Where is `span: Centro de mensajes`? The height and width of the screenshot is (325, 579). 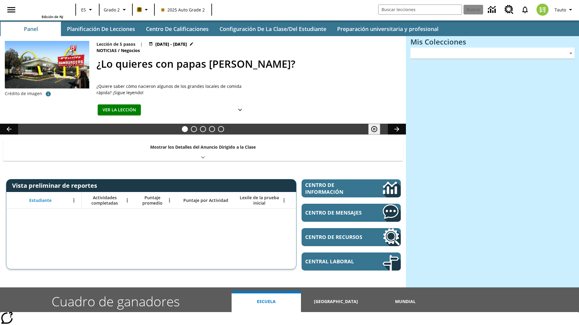
span: Centro de mensajes is located at coordinates (334, 213).